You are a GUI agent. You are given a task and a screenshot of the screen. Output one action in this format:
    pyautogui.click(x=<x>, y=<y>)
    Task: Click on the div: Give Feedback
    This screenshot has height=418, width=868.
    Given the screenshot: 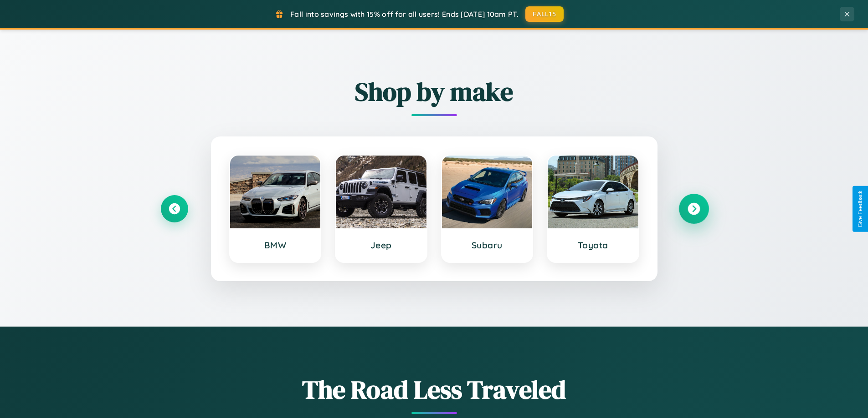 What is the action you would take?
    pyautogui.click(x=860, y=209)
    